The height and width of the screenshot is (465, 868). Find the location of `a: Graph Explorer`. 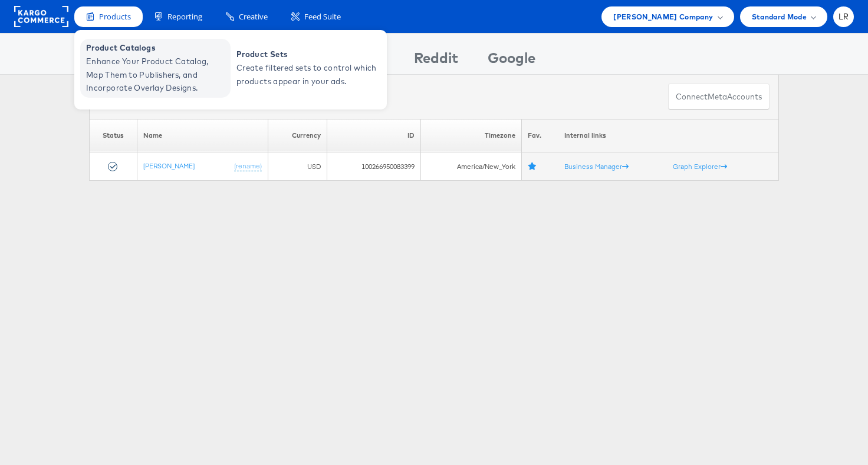

a: Graph Explorer is located at coordinates (700, 166).